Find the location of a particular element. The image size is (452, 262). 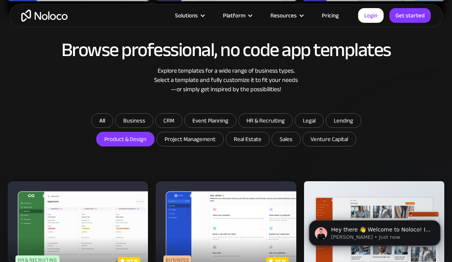

h2: Browse professional, no code app templates is located at coordinates (226, 50).